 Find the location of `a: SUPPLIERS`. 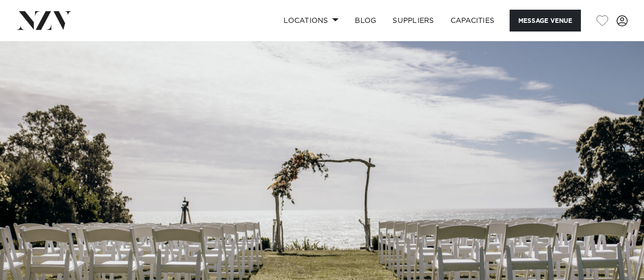

a: SUPPLIERS is located at coordinates (413, 20).